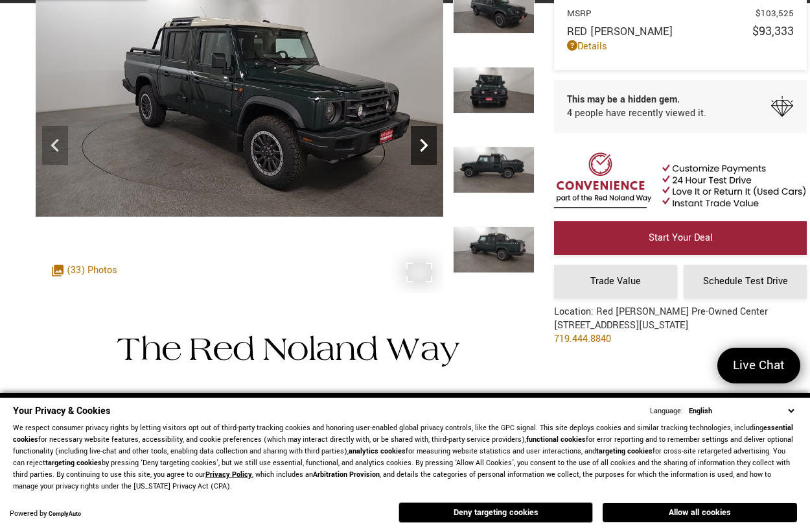 This screenshot has width=810, height=532. Describe the element at coordinates (583, 339) in the screenshot. I see `a: 719.444.8840` at that location.